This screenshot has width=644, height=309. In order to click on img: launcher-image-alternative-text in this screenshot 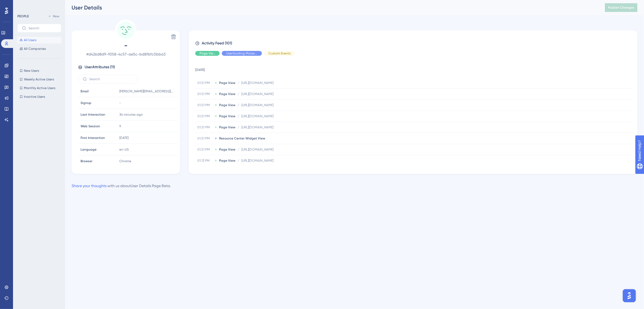, I will do `click(8, 8)`.